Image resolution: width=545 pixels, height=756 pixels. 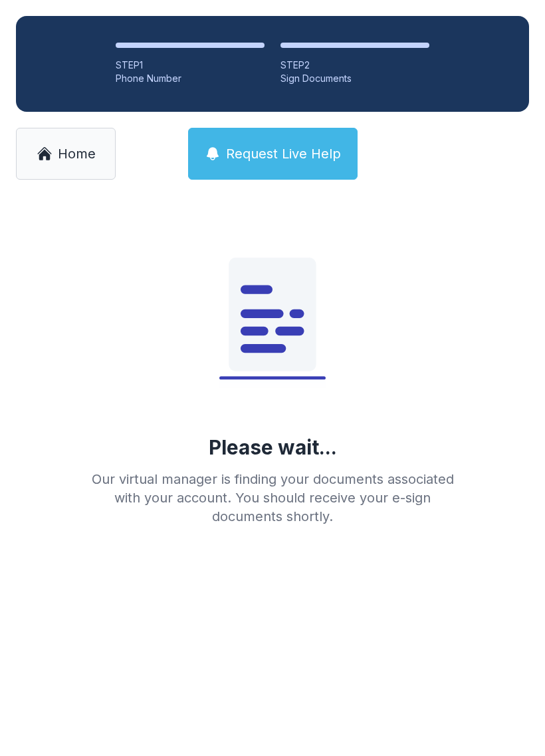 I want to click on span: Home, so click(x=76, y=153).